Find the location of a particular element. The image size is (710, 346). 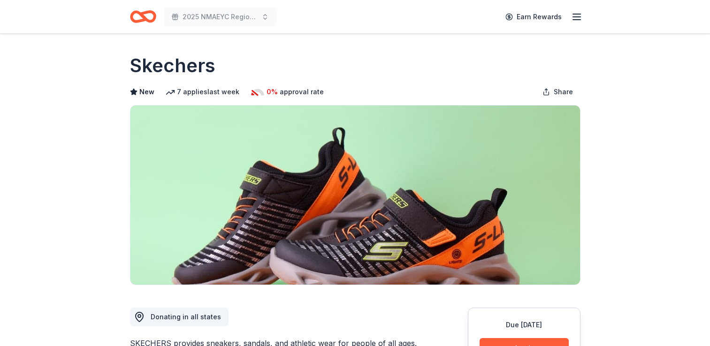

a: Earn Rewards is located at coordinates (533, 17).